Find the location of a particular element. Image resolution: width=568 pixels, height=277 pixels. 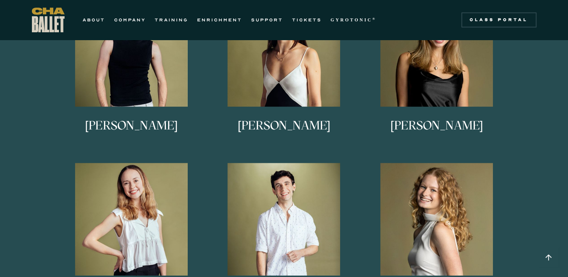

a: SUPPORT is located at coordinates (267, 20).